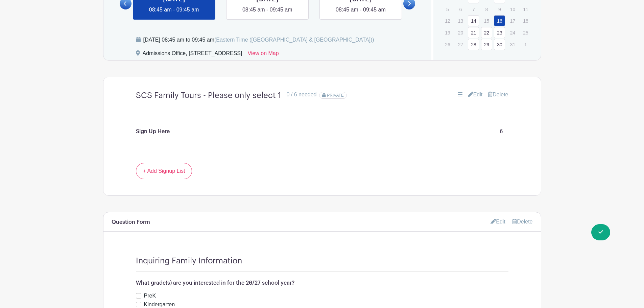  I want to click on p: 1, so click(526, 45).